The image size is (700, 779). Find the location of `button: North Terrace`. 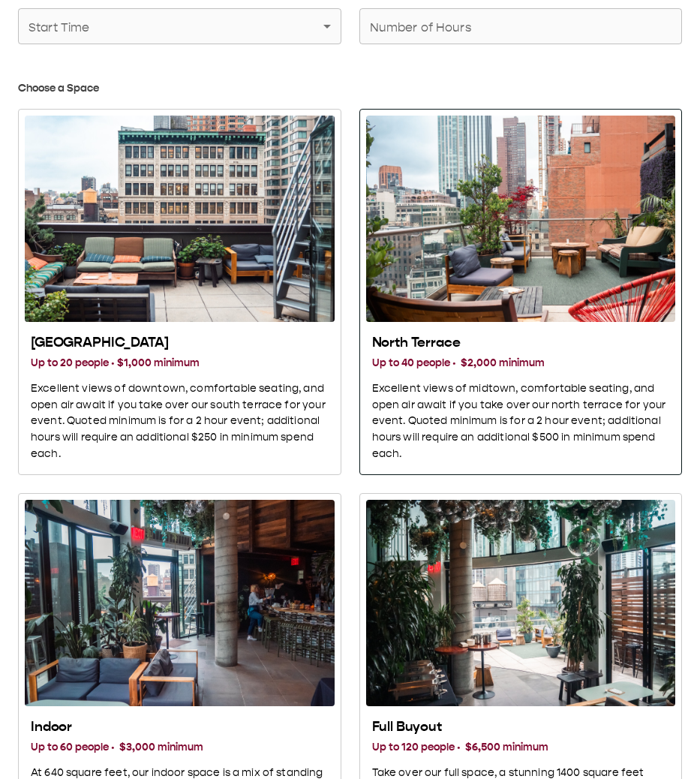

button: North Terrace is located at coordinates (521, 292).